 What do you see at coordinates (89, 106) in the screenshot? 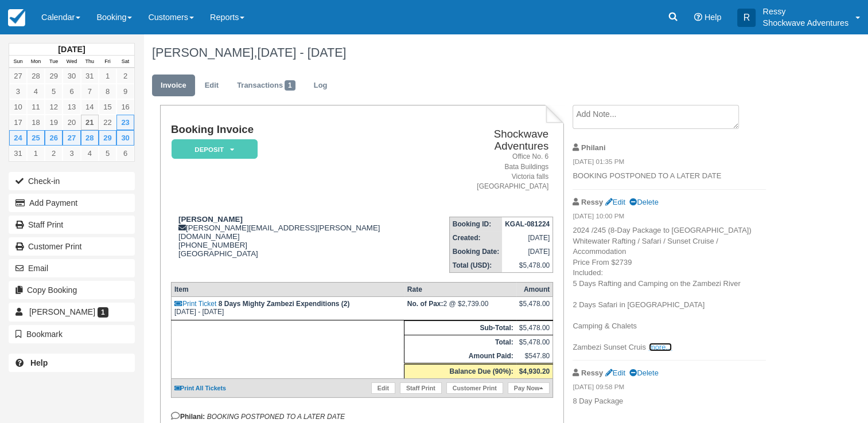
I see `a: 14` at bounding box center [89, 106].